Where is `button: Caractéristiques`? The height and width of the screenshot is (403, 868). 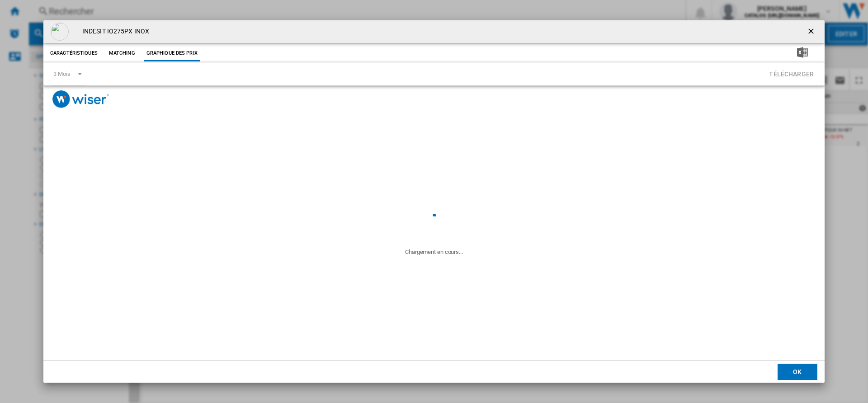
button: Caractéristiques is located at coordinates (74, 53).